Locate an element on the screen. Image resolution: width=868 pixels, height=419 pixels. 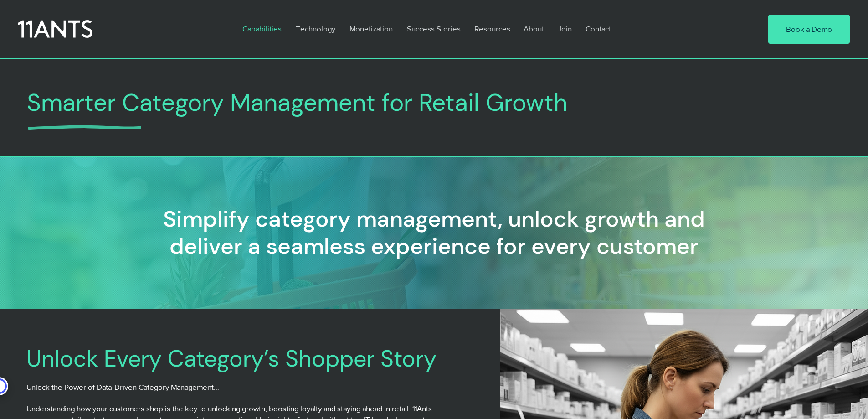
span: Unlock Every Category’s Shopper Story is located at coordinates (232, 359).